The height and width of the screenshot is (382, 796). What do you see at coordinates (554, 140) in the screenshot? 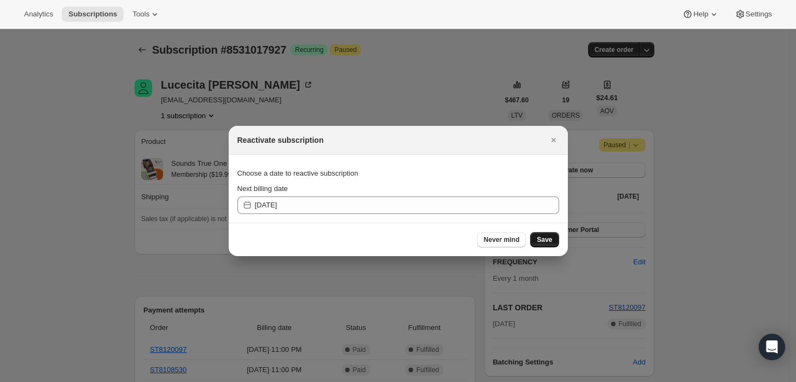
I see `button: Close` at bounding box center [554, 140].